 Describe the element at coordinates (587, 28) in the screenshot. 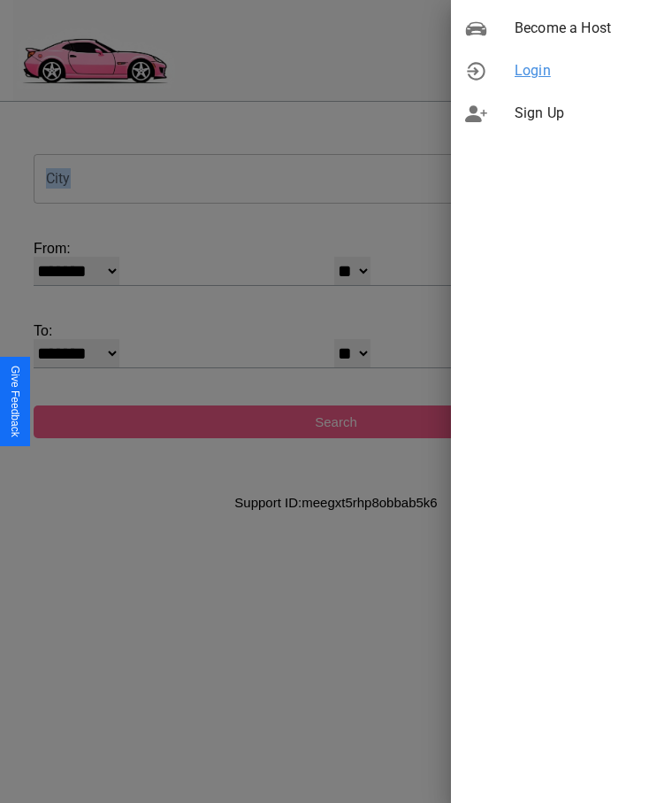

I see `span: Become a Host` at that location.